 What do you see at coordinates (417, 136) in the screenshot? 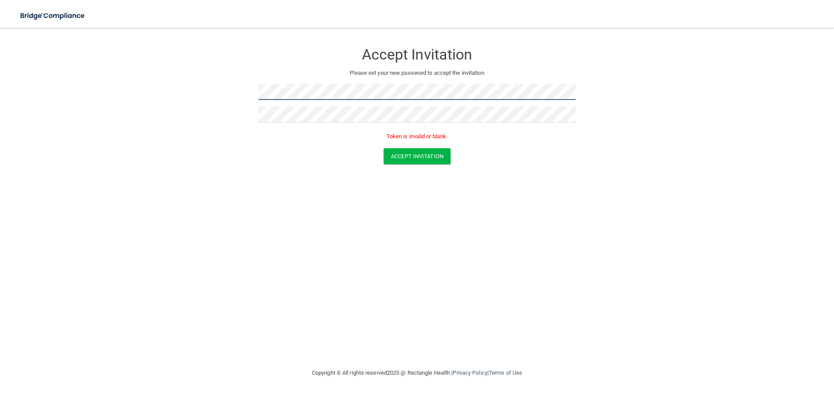
I see `p: Token is invalid or blank.` at bounding box center [417, 136].